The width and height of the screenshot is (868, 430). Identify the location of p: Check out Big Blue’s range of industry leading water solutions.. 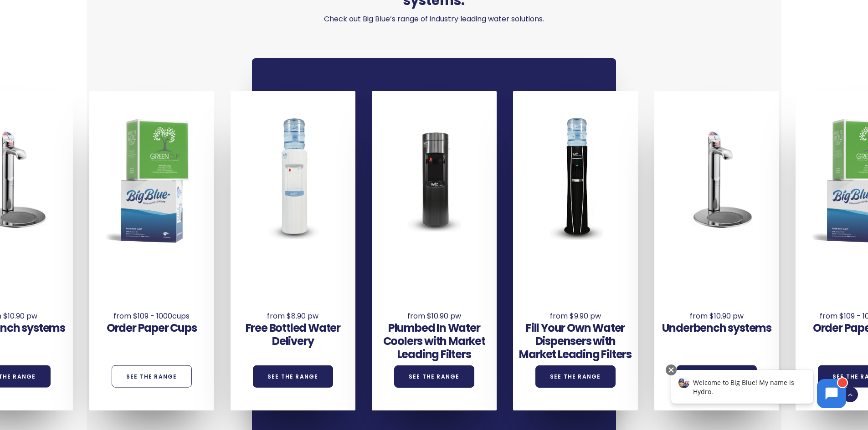
(434, 19).